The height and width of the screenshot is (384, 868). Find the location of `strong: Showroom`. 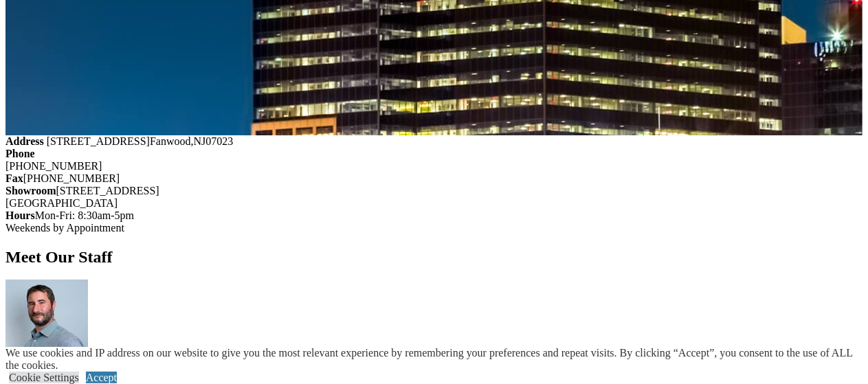

strong: Showroom is located at coordinates (31, 190).